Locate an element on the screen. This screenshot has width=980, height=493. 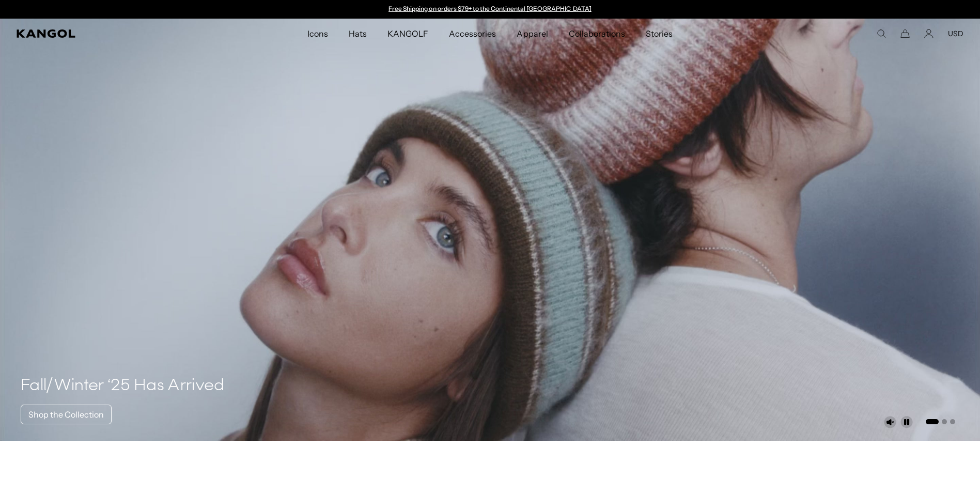
a: Stories is located at coordinates (659, 34).